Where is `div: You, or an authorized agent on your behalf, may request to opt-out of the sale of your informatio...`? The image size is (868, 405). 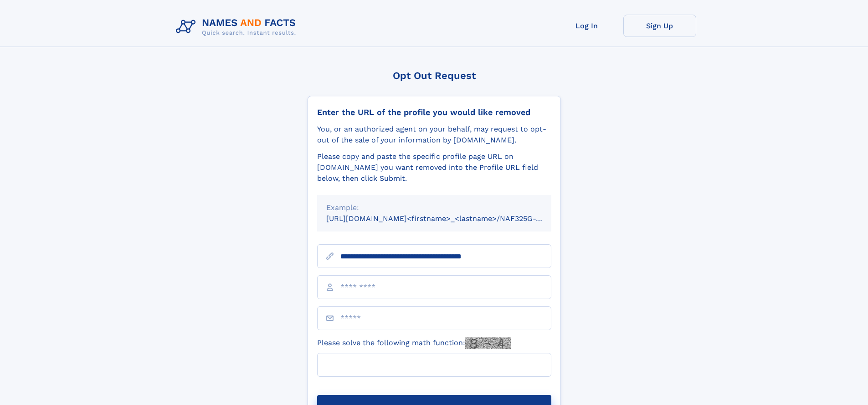
div: You, or an authorized agent on your behalf, may request to opt-out of the sale of your informatio... is located at coordinates (435, 134).